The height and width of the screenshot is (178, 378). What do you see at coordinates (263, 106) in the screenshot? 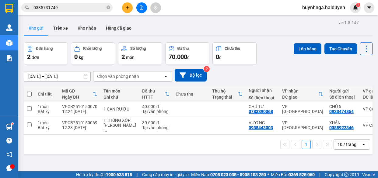
I see `div: CHÚ TƯ` at bounding box center [263, 106].